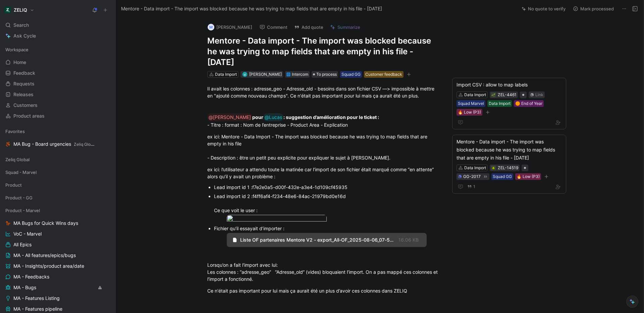  Describe the element at coordinates (508, 168) in the screenshot. I see `div: ZEL-14519` at that location.